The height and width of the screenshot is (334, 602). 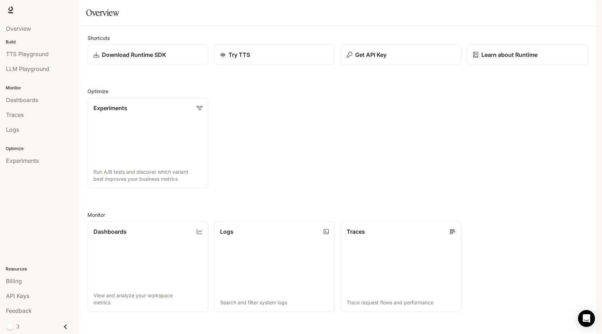 What do you see at coordinates (134, 55) in the screenshot?
I see `p: Download Runtime SDK` at bounding box center [134, 55].